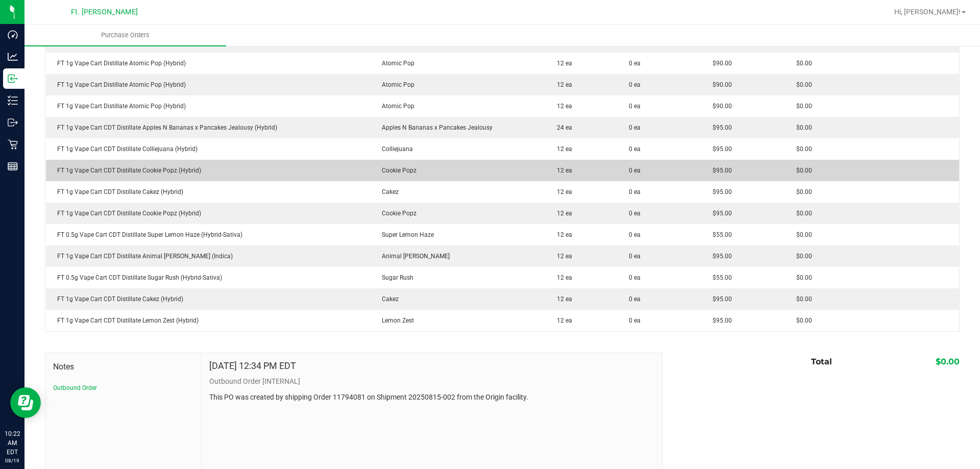  Describe the element at coordinates (432, 397) in the screenshot. I see `p: This PO was created by shipping Order 11794081 on Shipment 20250815-002 from the Origin facility.` at that location.